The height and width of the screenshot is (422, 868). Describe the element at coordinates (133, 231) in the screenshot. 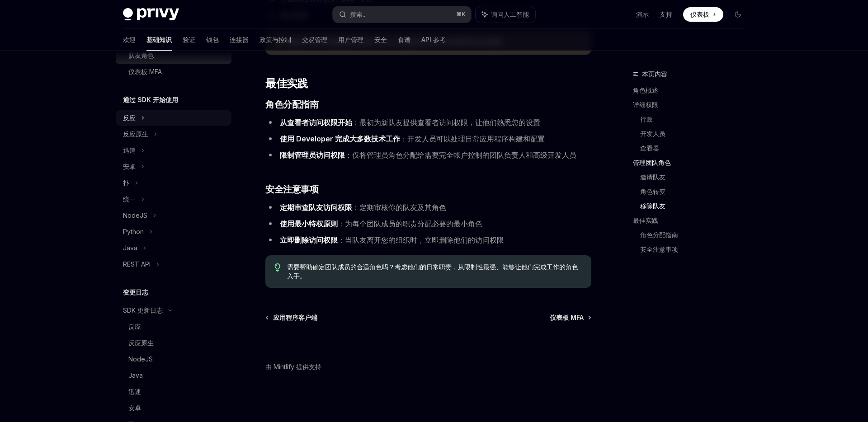

I see `font: Python` at that location.